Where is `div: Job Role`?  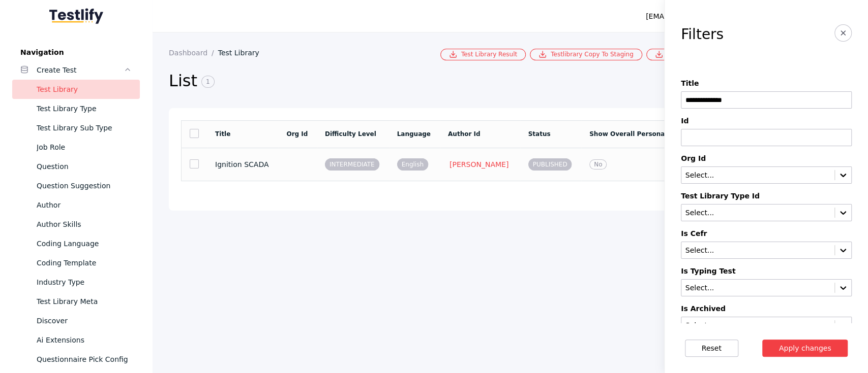
div: Job Role is located at coordinates (84, 147).